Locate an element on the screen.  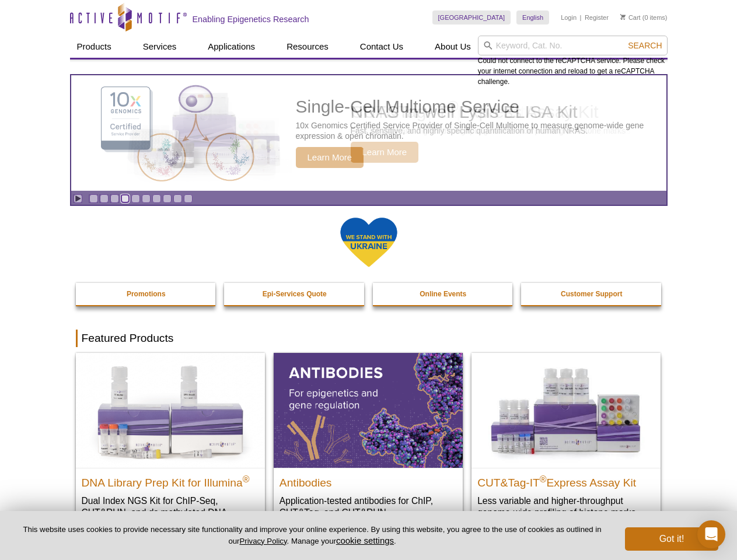
div: Could not connect to the reCAPTCHA service. Please check your internet connection and reload to g... is located at coordinates (573, 61).